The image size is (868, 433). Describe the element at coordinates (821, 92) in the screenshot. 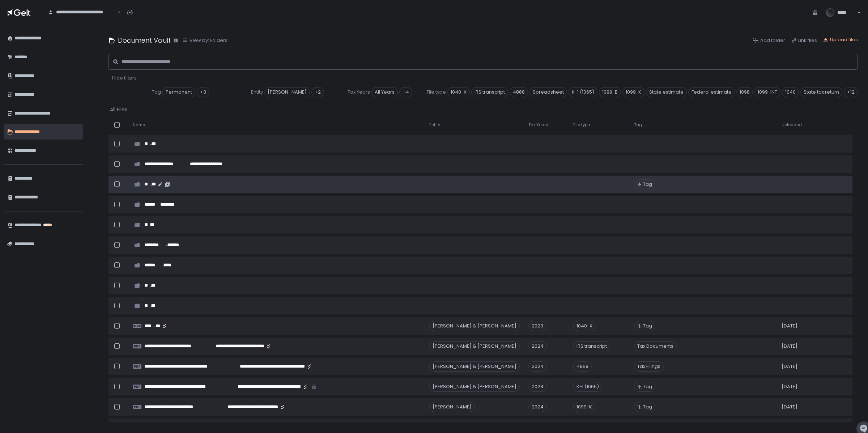

I see `span: State tax return` at that location.